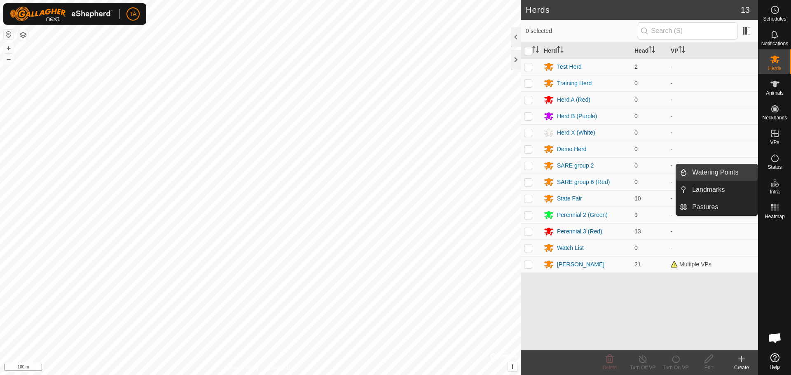 The width and height of the screenshot is (791, 375). I want to click on span: 0 selected, so click(582, 31).